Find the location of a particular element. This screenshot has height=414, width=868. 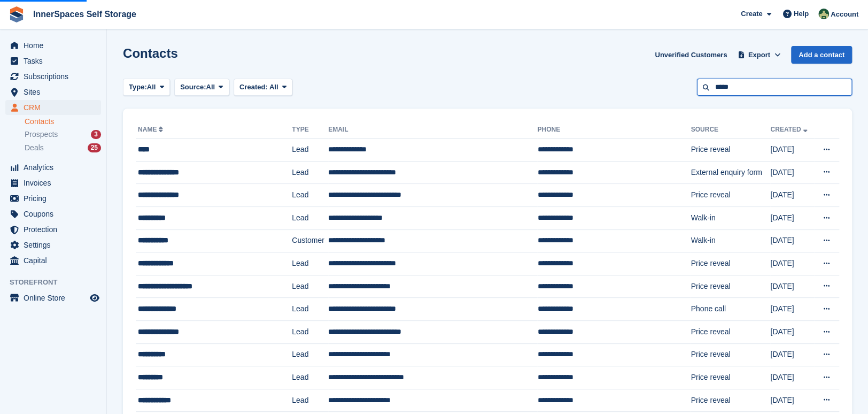

td: Phone call is located at coordinates (730, 309).